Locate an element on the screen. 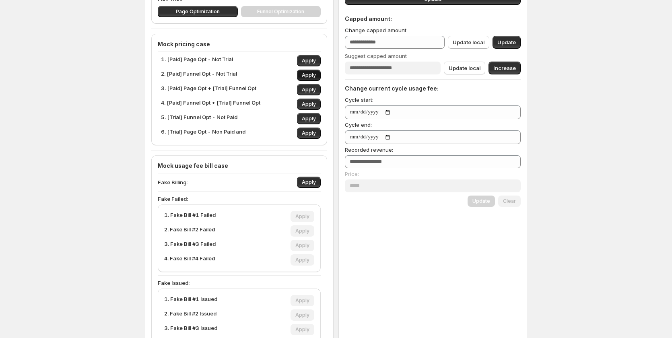 Image resolution: width=672 pixels, height=338 pixels. p: 4. [Paid] Funnel Opt + [Trial] Funnel Opt is located at coordinates (211, 104).